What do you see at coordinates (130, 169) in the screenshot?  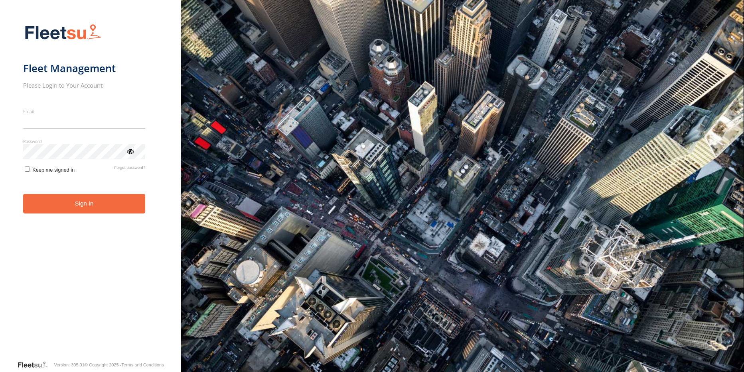 I see `a: Forgot password?` at bounding box center [130, 169].